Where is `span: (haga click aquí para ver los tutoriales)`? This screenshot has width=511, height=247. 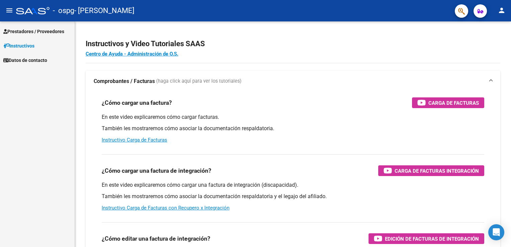
span: (haga click aquí para ver los tutoriales) is located at coordinates (199, 81).